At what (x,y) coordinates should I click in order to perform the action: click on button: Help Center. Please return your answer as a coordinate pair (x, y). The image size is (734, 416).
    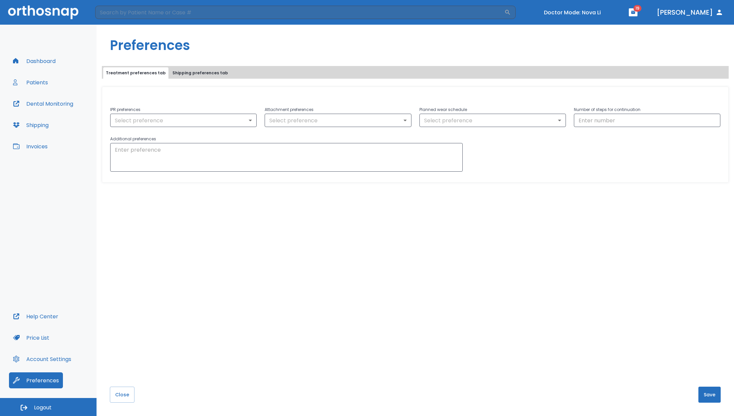
    Looking at the image, I should click on (36, 316).